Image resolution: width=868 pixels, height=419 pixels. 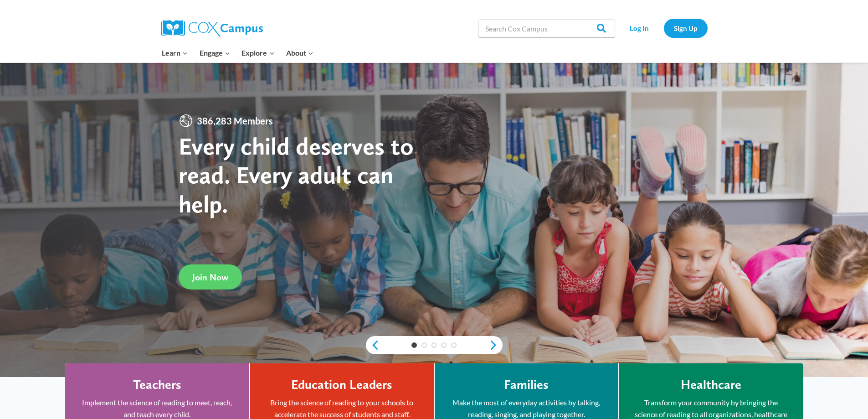 I want to click on span: Explore, so click(x=258, y=53).